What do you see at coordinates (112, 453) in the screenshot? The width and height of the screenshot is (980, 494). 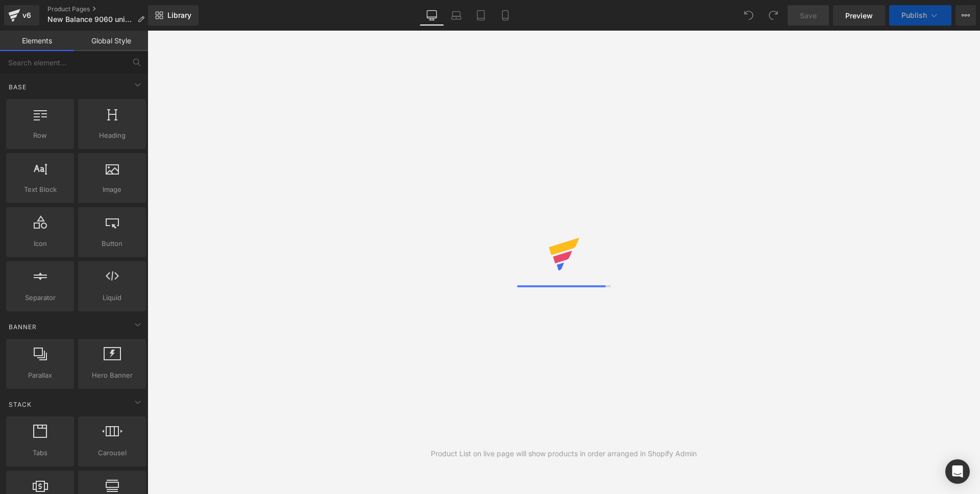 I see `span: Carousel` at bounding box center [112, 453].